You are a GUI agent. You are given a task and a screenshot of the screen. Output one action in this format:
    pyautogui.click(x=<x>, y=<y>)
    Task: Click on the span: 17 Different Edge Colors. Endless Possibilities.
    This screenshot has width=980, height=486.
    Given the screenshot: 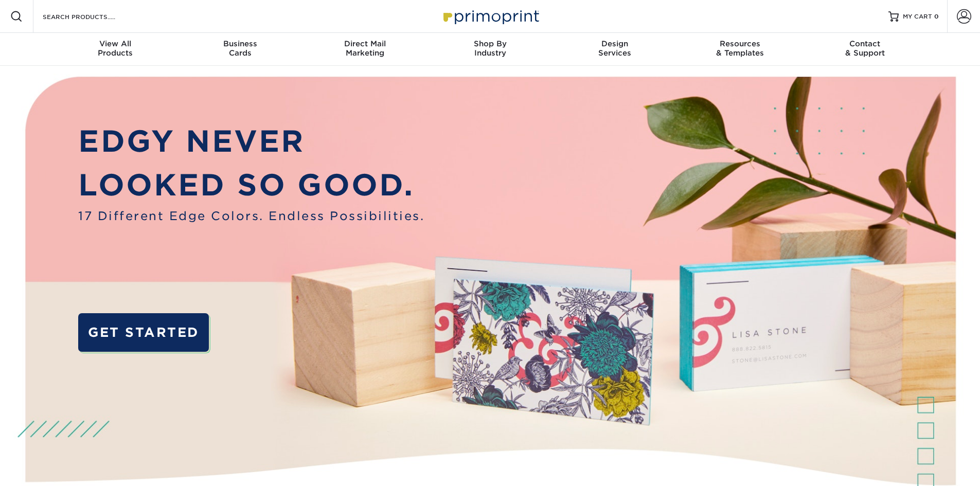 What is the action you would take?
    pyautogui.click(x=251, y=216)
    